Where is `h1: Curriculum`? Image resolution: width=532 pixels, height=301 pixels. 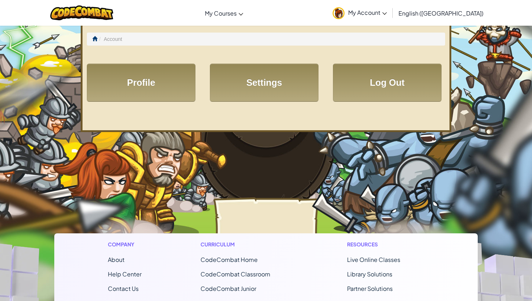 h1: Curriculum is located at coordinates (244, 244).